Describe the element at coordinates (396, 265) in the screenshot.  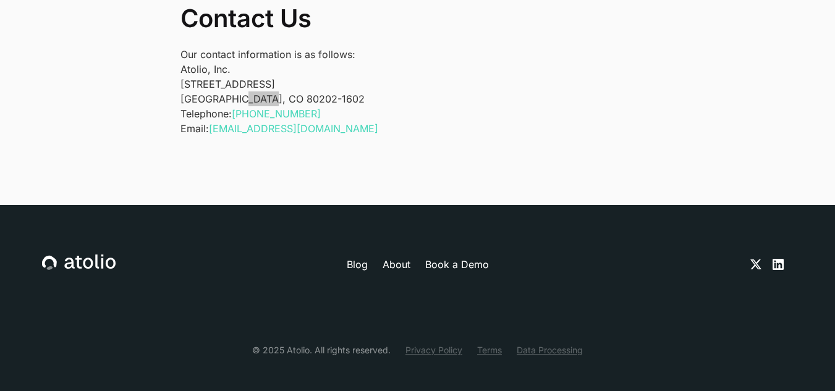
I see `a: About` at that location.